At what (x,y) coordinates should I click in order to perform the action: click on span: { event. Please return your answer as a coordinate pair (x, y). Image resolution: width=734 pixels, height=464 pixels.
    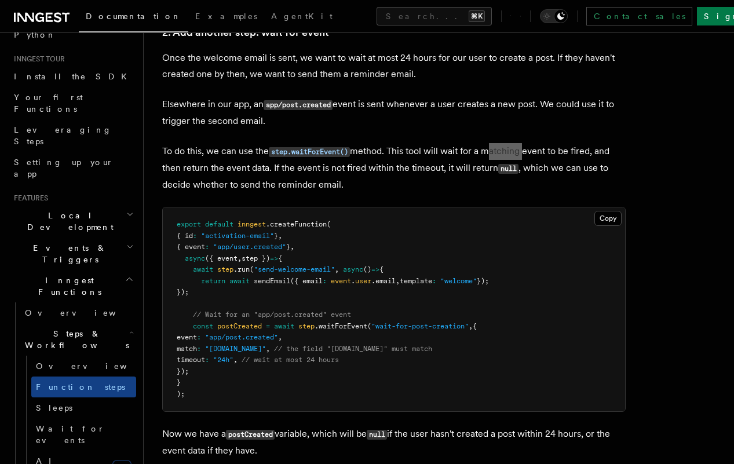
    Looking at the image, I should click on (191, 247).